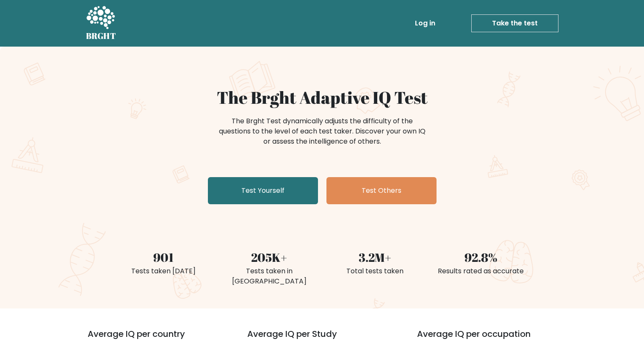  I want to click on div: 901, so click(163, 257).